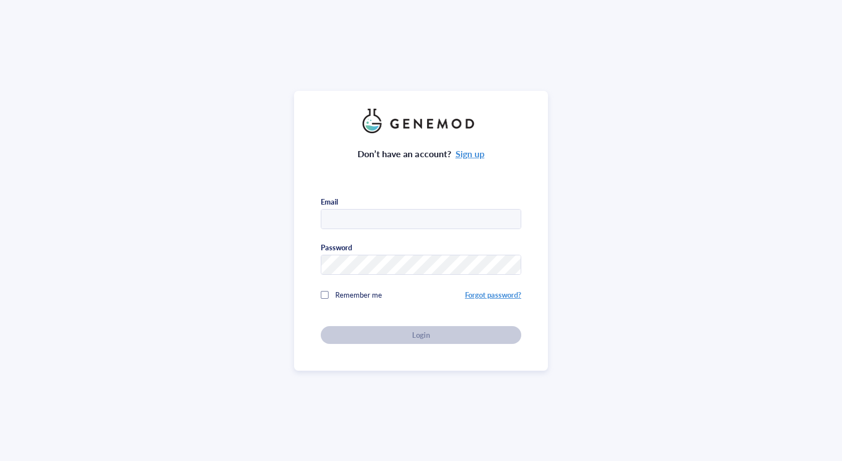 The height and width of the screenshot is (461, 842). What do you see at coordinates (337, 247) in the screenshot?
I see `div: Password` at bounding box center [337, 247].